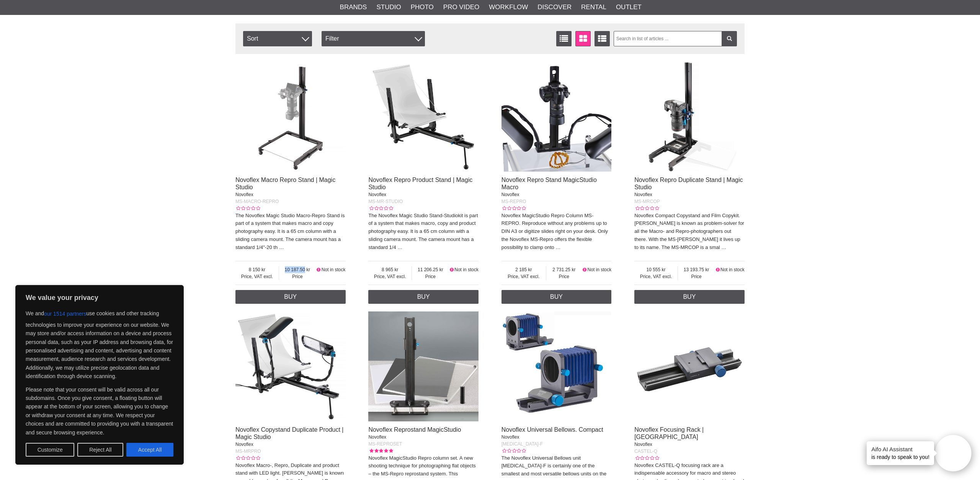  What do you see at coordinates (689, 117) in the screenshot?
I see `img: Novoflex Repro Duplicate Stand | Magic Studio` at bounding box center [689, 117].